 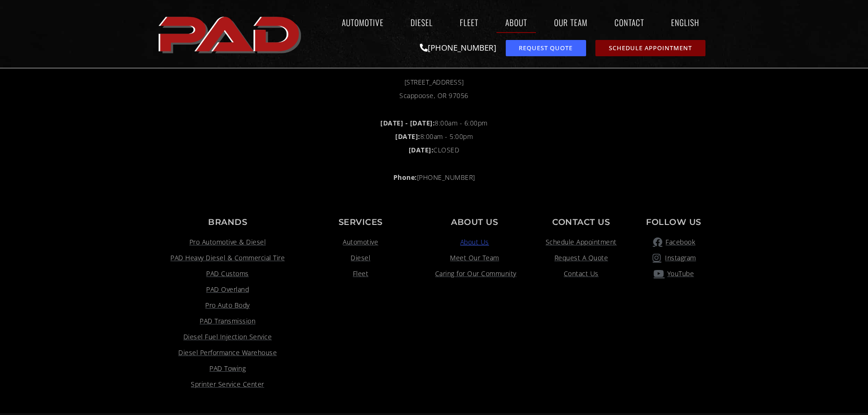 What do you see at coordinates (546, 48) in the screenshot?
I see `span: Request Quote` at bounding box center [546, 48].